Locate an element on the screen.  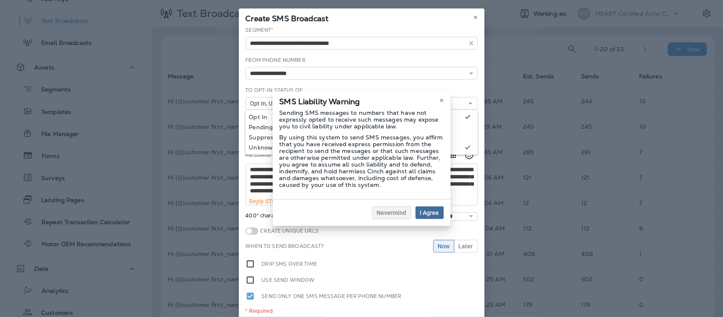
span: I Agree is located at coordinates (429, 213).